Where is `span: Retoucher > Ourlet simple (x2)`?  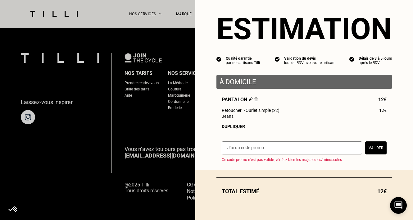
span: Retoucher > Ourlet simple (x2) is located at coordinates (251, 110).